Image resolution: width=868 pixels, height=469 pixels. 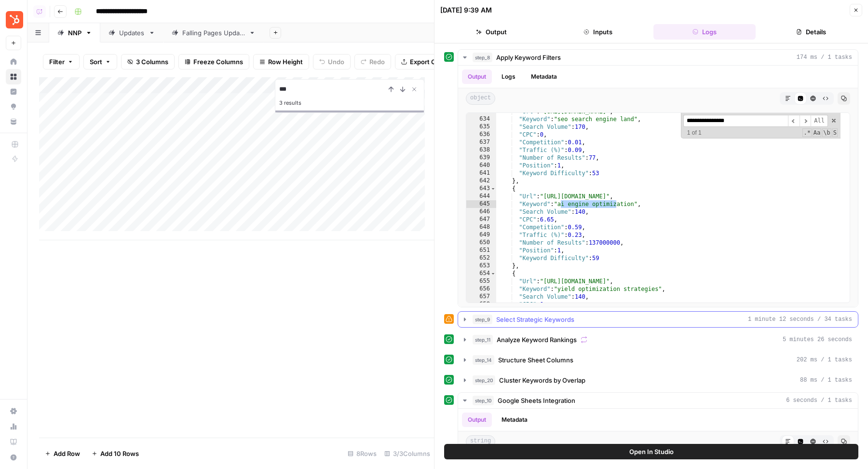 I want to click on span: 1 minute 12 seconds / 34 tasks, so click(x=800, y=319).